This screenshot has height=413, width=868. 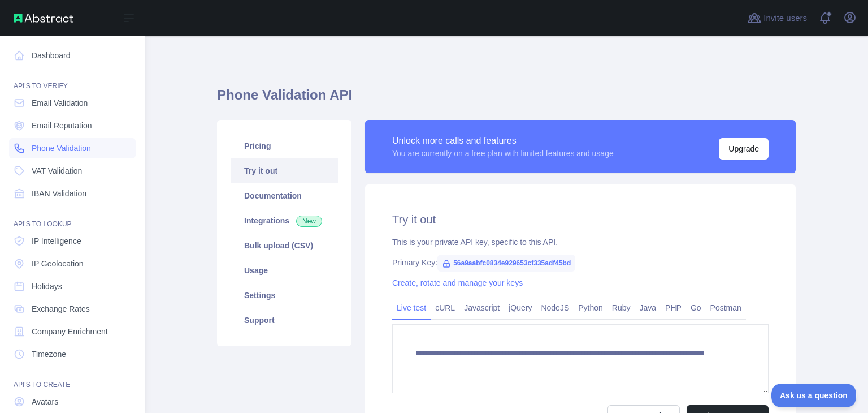 I want to click on span: New, so click(x=309, y=221).